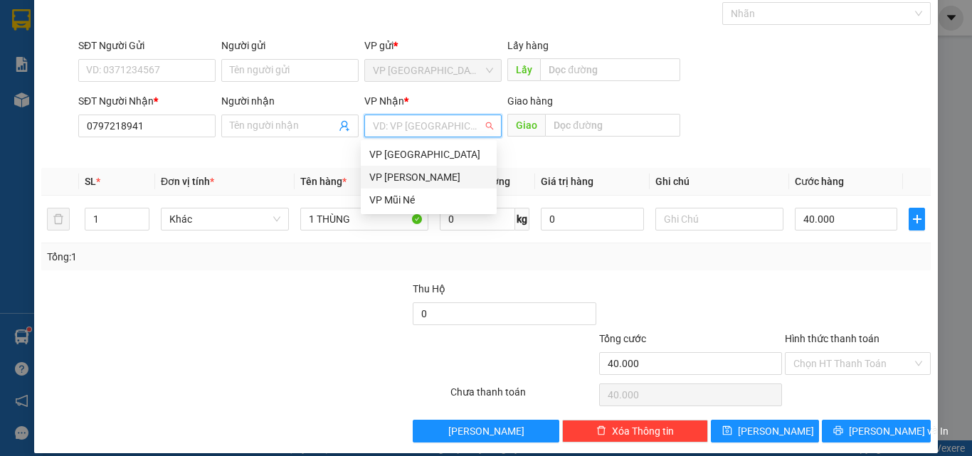 The image size is (972, 456). Describe the element at coordinates (522, 219) in the screenshot. I see `span: kg` at that location.